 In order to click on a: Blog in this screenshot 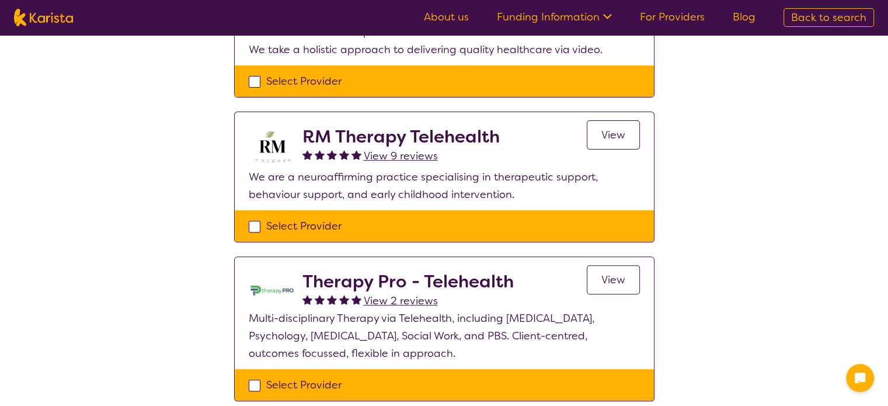, I will do `click(744, 17)`.